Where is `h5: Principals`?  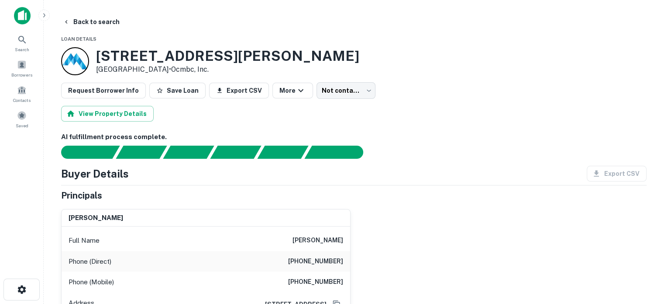 h5: Principals is located at coordinates (82, 195).